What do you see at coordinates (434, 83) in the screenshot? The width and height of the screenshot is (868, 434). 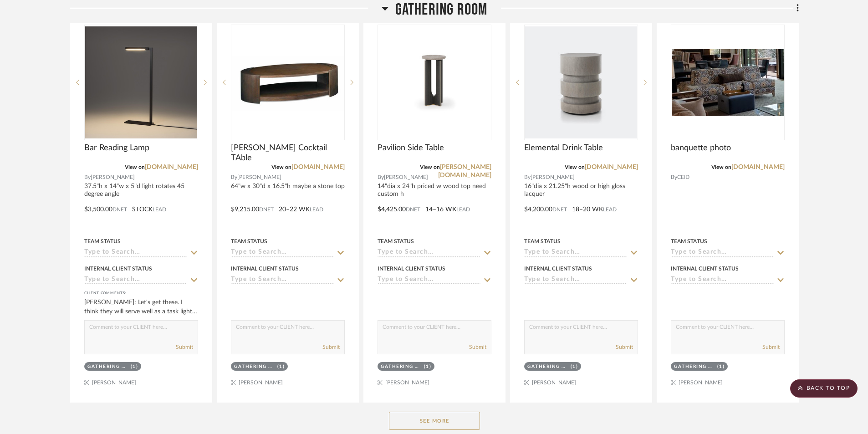 I see `img: Pavilion Side Table` at bounding box center [434, 83].